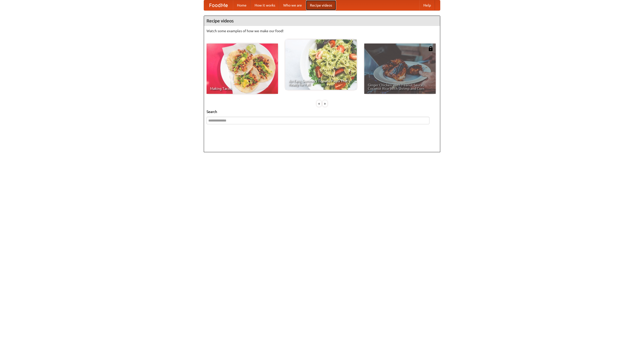 The image size is (644, 356). Describe the element at coordinates (242, 69) in the screenshot. I see `a: Making Tacos` at that location.